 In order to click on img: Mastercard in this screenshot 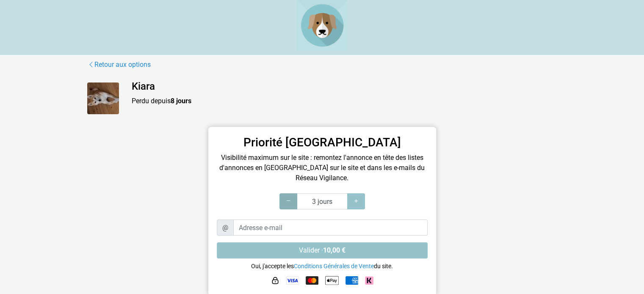, I will do `click(312, 281)`.